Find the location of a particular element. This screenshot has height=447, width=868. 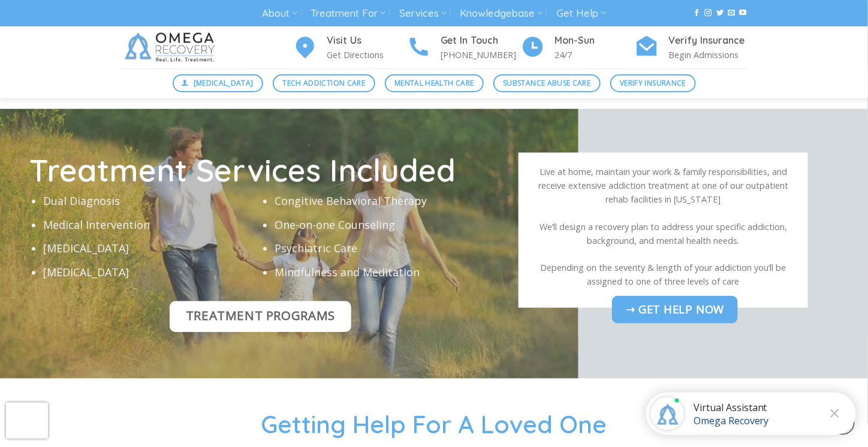

li: Congitive Behavioral Therapy is located at coordinates (383, 201).